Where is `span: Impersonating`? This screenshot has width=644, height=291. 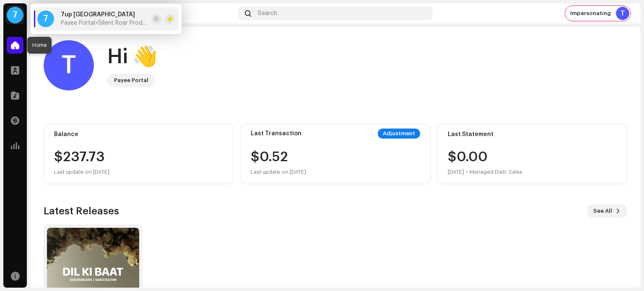 span: Impersonating is located at coordinates (590, 13).